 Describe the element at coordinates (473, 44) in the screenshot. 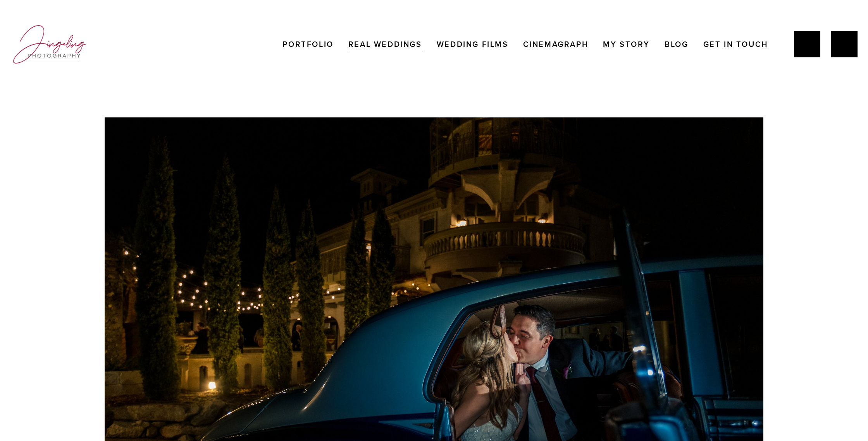

I see `a: Wedding Films` at that location.